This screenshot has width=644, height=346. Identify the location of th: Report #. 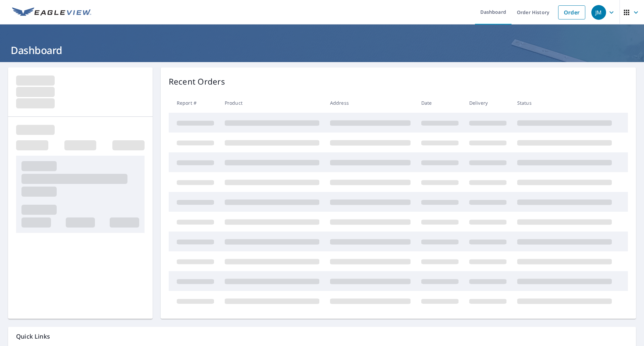
(194, 103).